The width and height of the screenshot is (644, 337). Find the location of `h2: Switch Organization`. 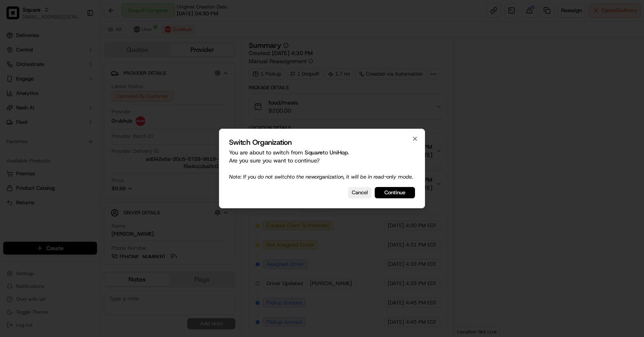

h2: Switch Organization is located at coordinates (322, 142).